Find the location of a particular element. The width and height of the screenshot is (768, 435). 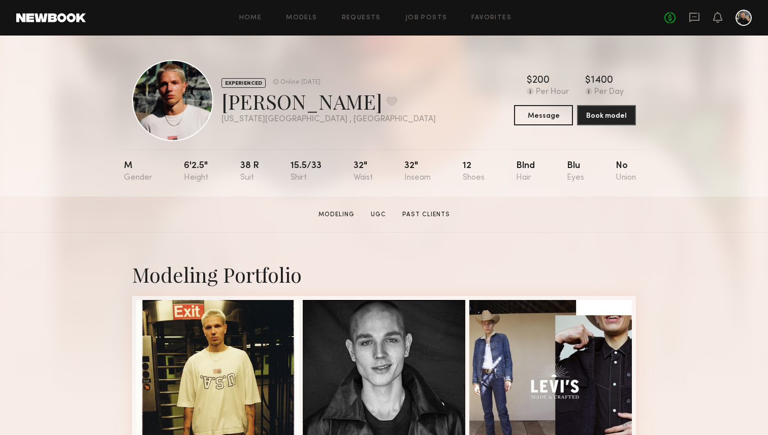

div: Blu is located at coordinates (575, 172).